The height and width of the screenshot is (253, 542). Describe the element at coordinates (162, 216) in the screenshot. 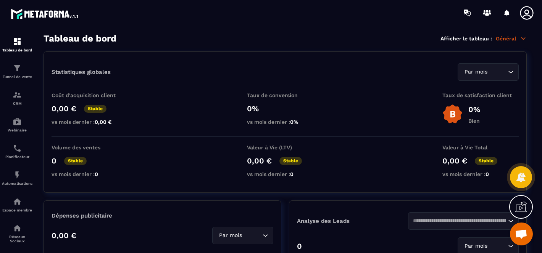

I see `p: Dépenses publicitaire` at that location.